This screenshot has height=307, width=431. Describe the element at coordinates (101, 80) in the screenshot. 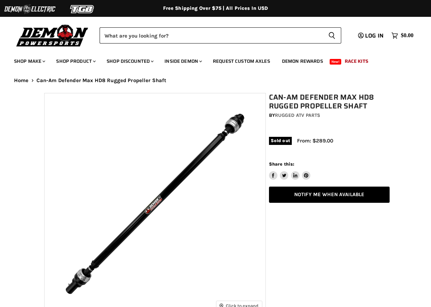

I see `span: Can-Am Defender Max HD8 Rugged Propeller Shaft` at that location.